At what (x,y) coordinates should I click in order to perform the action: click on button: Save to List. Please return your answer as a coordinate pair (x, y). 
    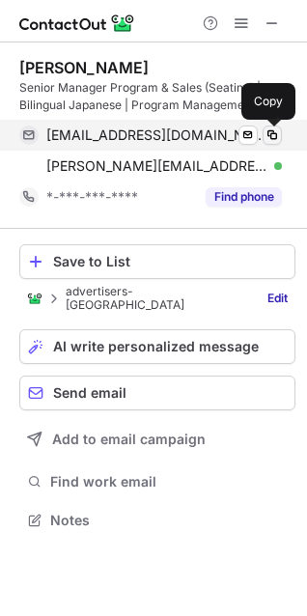
    Looking at the image, I should click on (157, 262).